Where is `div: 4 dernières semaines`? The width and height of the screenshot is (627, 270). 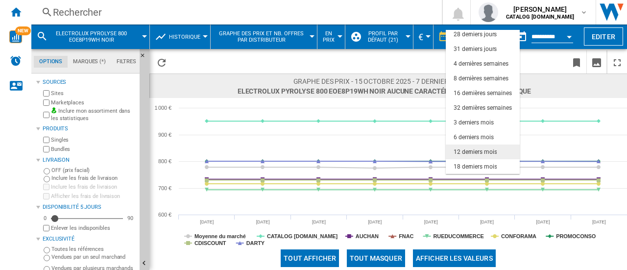 div: 4 dernières semaines is located at coordinates (481, 64).